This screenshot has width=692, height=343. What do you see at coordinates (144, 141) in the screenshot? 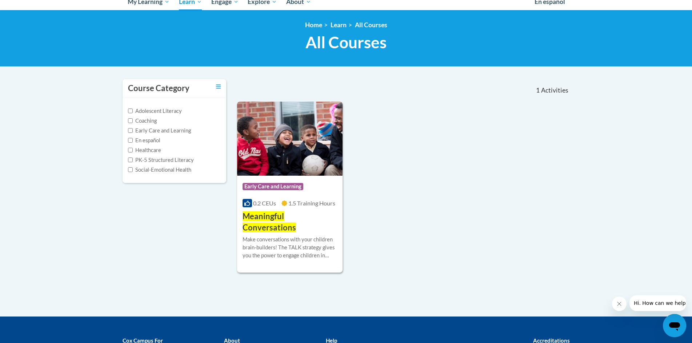
I see `label: En español` at bounding box center [144, 141].